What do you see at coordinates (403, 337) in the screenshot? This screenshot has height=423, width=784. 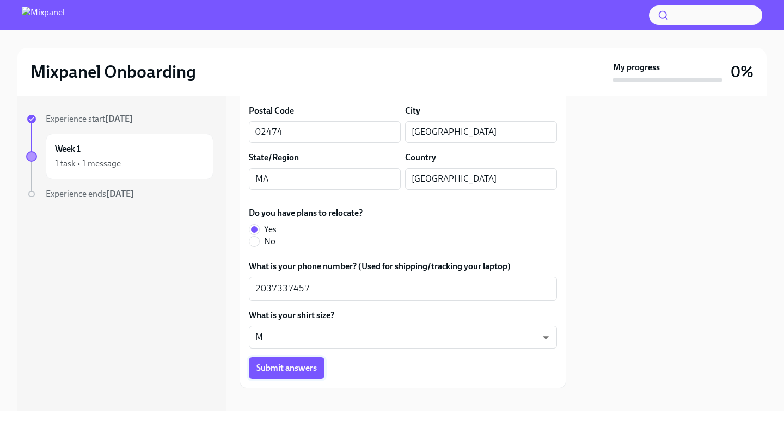 I see `div: M` at bounding box center [403, 337].